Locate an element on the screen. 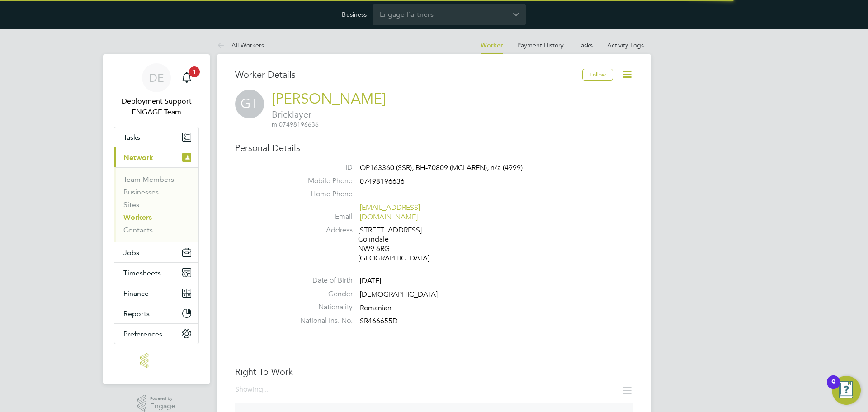 The width and height of the screenshot is (868, 412). span: OP163360 (SSR), BH-70809 (MCLAREN), n/a (4999) is located at coordinates (441, 168).